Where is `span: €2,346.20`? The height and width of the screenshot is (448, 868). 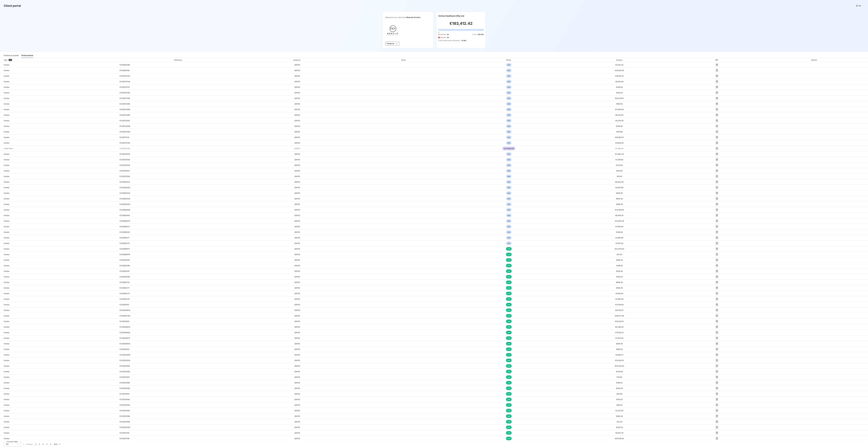
span: €2,346.20 is located at coordinates (619, 327).